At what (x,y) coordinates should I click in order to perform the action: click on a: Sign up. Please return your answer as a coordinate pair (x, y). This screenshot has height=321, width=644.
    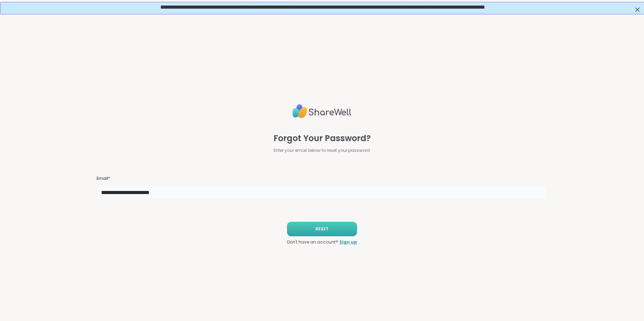
    Looking at the image, I should click on (347, 242).